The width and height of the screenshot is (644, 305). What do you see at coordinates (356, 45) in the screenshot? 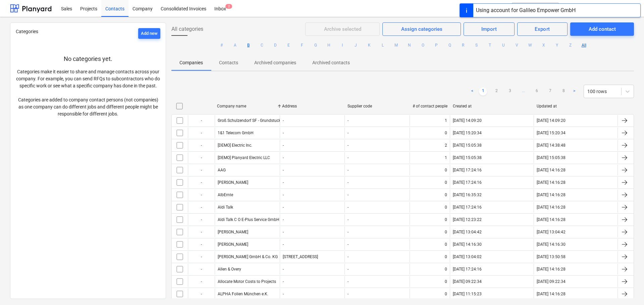
I see `button: J` at bounding box center [356, 45].